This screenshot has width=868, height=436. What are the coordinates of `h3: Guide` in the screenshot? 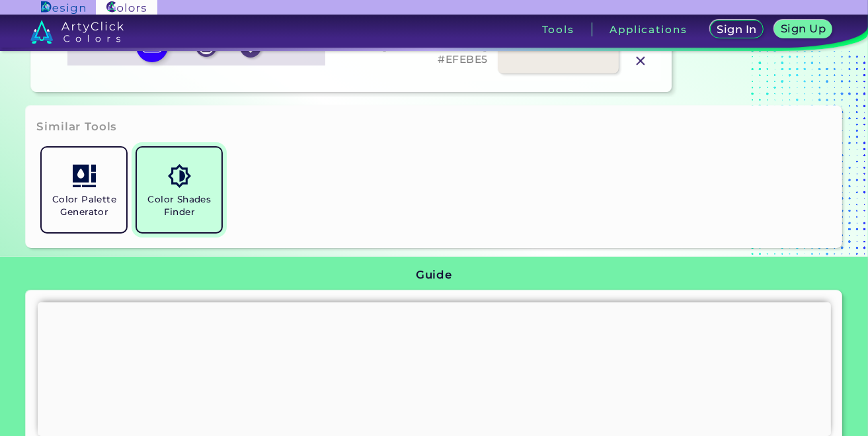 It's located at (434, 275).